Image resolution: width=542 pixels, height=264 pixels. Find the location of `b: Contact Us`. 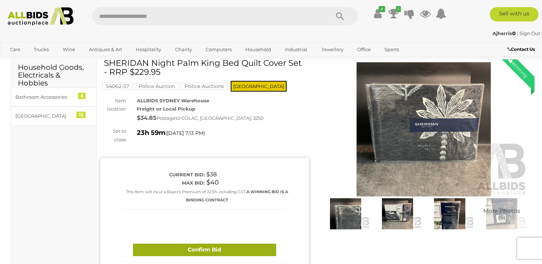

b: Contact Us is located at coordinates (521, 49).